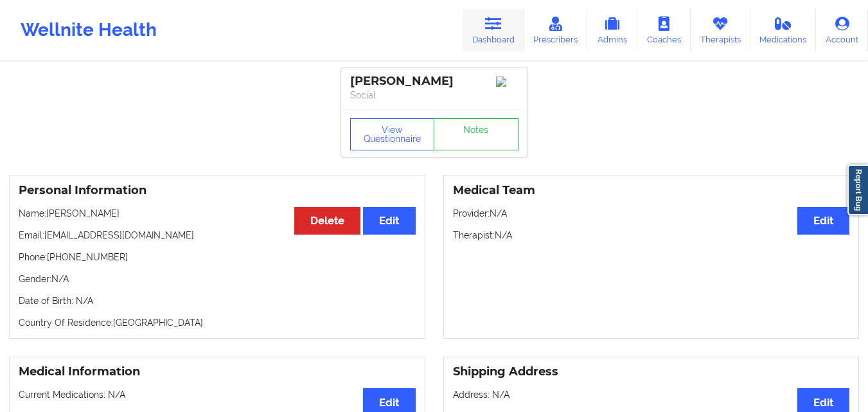 The image size is (868, 412). I want to click on p: Address: N/A, so click(651, 395).